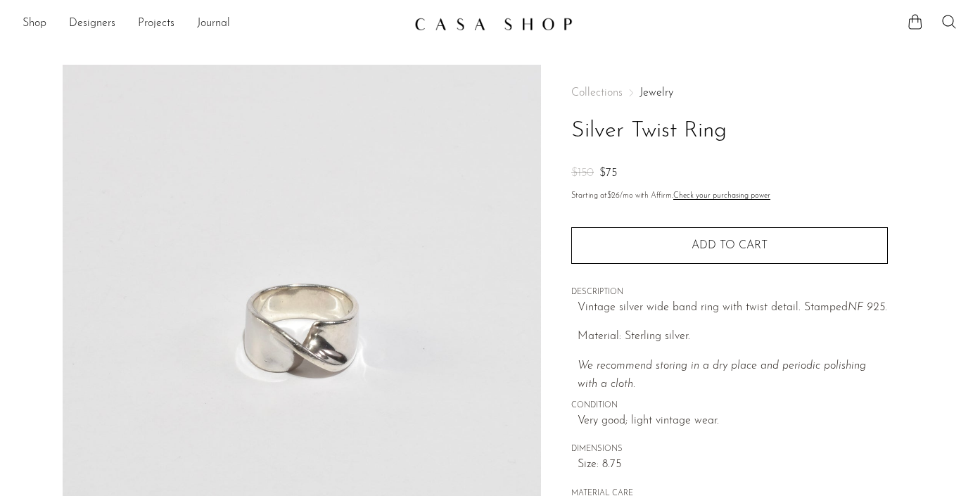 Image resolution: width=980 pixels, height=496 pixels. I want to click on span: Add to cart, so click(730, 246).